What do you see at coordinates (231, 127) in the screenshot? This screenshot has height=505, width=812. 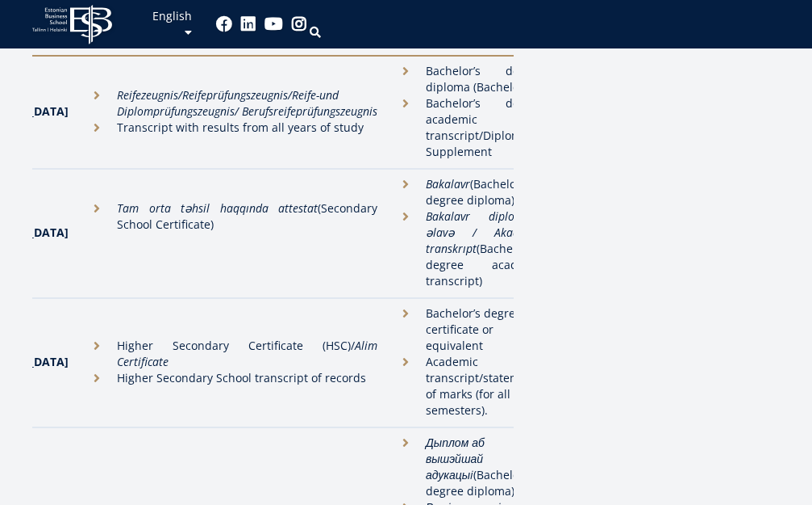 I see `li: Transcript with results from all years of study` at bounding box center [231, 127].